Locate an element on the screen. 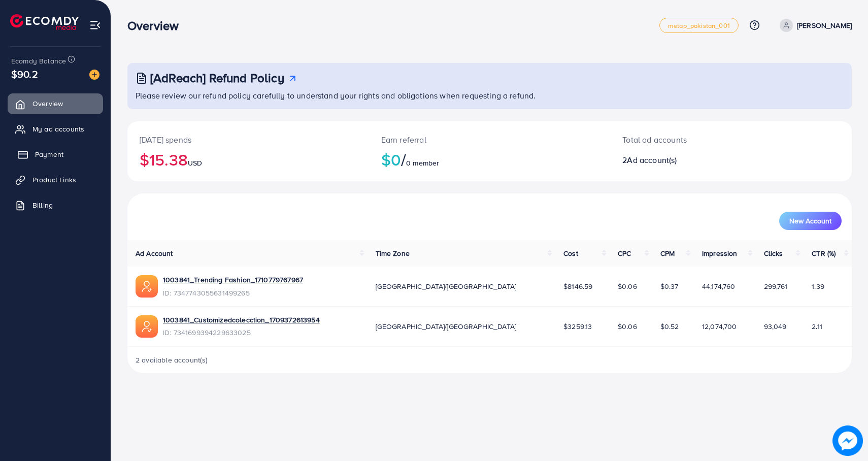 This screenshot has width=868, height=461. h2: $0 is located at coordinates (490, 160).